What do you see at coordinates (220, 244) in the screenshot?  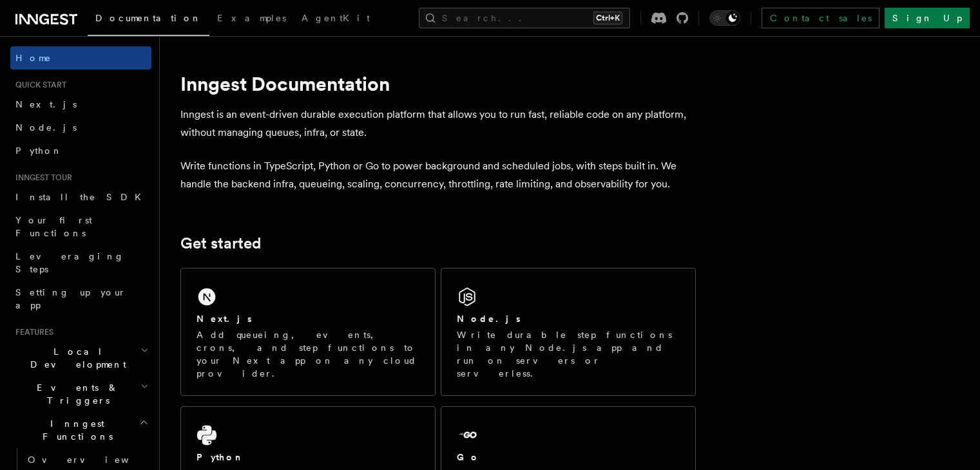 I see `a: Get started` at bounding box center [220, 244].